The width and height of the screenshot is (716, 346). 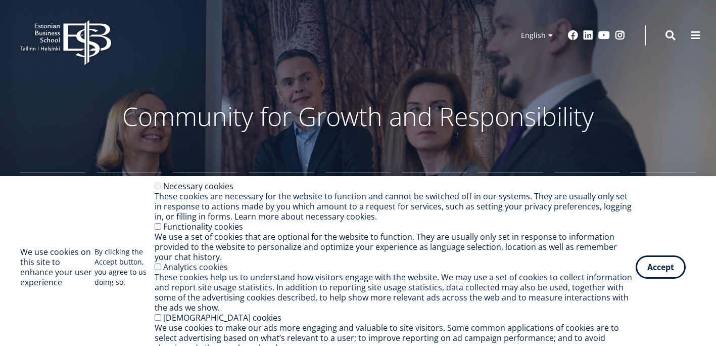 I want to click on a: Instagram, so click(x=620, y=35).